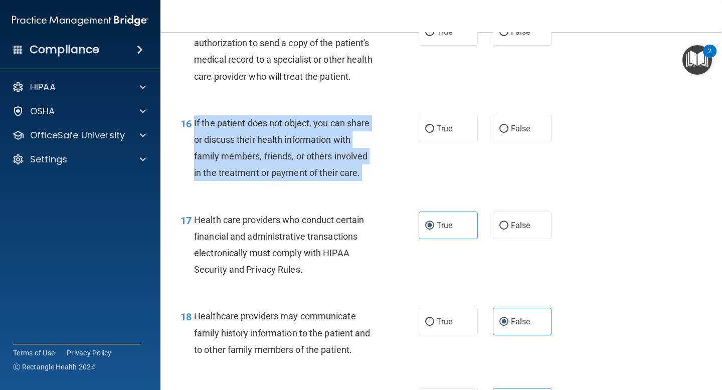  What do you see at coordinates (186, 317) in the screenshot?
I see `span: 18` at bounding box center [186, 317].